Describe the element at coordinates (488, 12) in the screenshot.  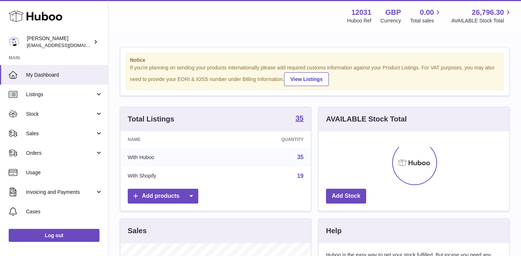
I see `span: 26,796.30` at that location.